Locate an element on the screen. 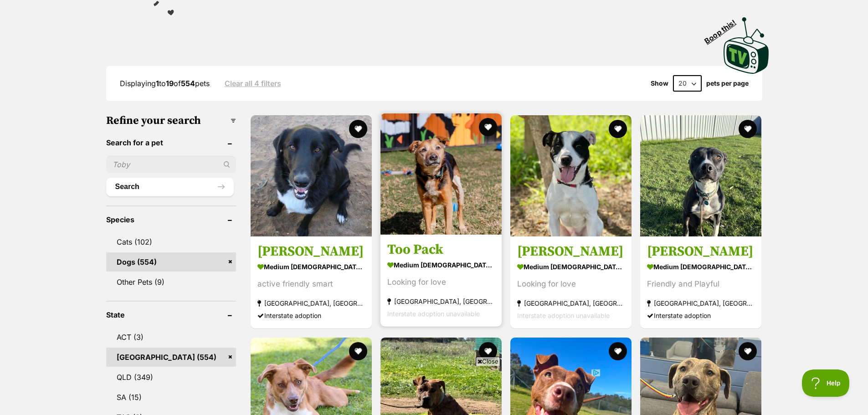 This screenshot has height=415, width=868. a: Clear all 4 filters is located at coordinates (253, 84).